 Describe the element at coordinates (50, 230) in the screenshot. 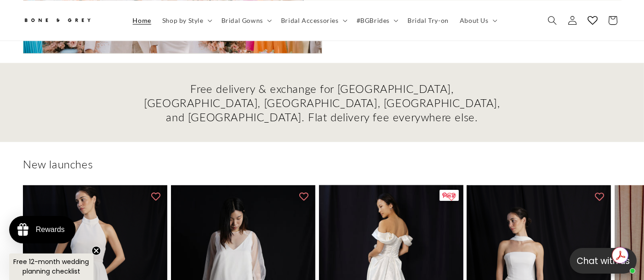

I see `div: Rewards` at that location.